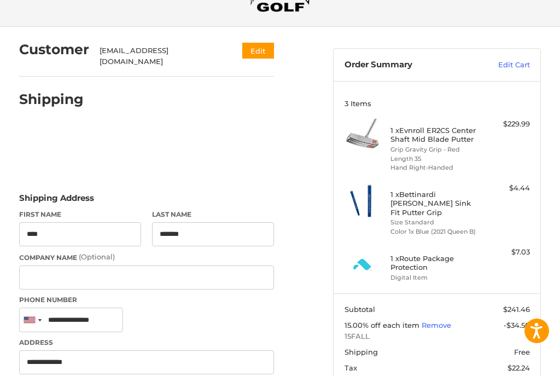 This screenshot has width=560, height=376. Describe the element at coordinates (147, 342) in the screenshot. I see `label: Address` at that location.